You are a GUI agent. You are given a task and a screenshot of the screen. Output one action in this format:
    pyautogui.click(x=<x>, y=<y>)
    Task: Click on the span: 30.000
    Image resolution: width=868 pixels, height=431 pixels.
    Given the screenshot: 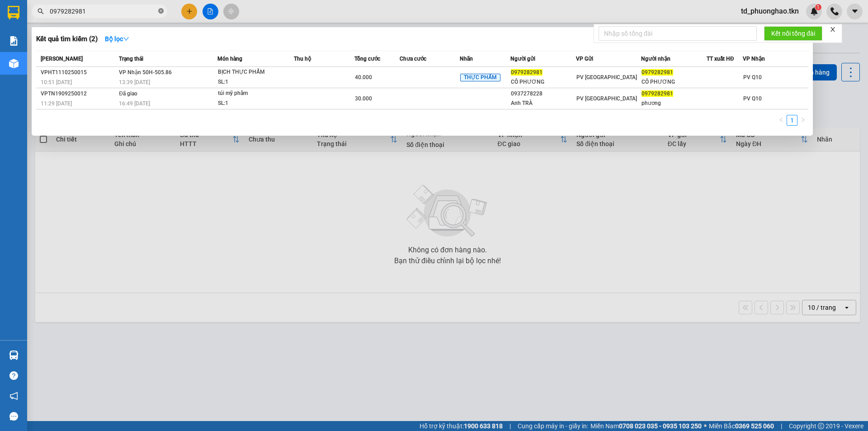 What is the action you would take?
    pyautogui.click(x=363, y=99)
    